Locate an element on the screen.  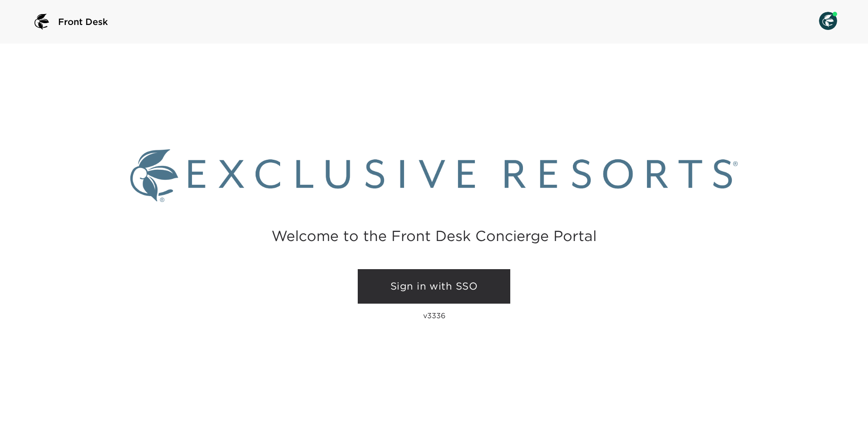
a: Sign in with SSO is located at coordinates (434, 286).